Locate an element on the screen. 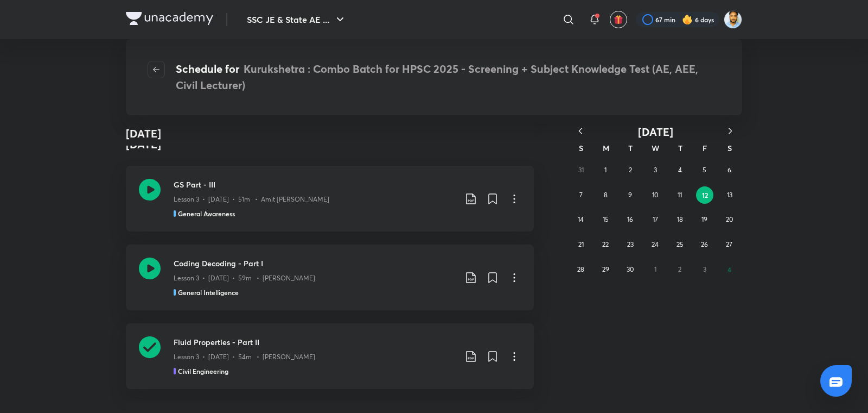  h5: General Intelligence is located at coordinates (208, 292).